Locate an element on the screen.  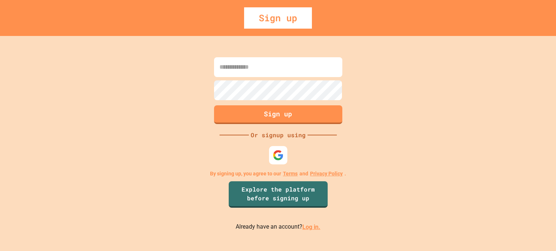
p: By signing up, you agree to our and . is located at coordinates (278, 173).